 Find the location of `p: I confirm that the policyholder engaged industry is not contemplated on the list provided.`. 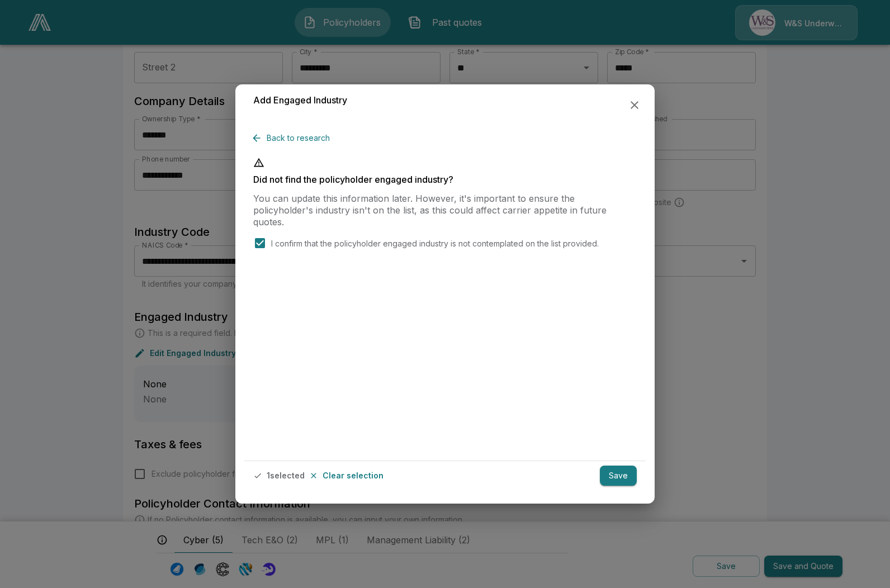

p: I confirm that the policyholder engaged industry is not contemplated on the list provided. is located at coordinates (435, 243).